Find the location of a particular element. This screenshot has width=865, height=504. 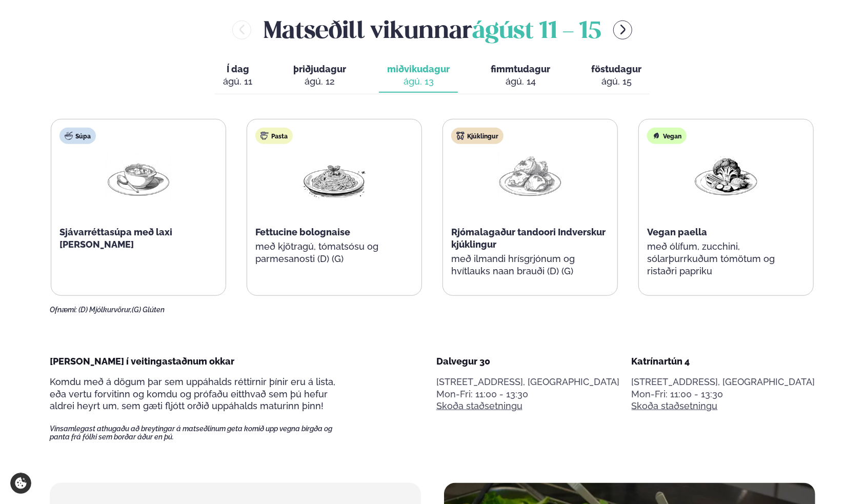

span: þriðjudagur is located at coordinates (320, 69).